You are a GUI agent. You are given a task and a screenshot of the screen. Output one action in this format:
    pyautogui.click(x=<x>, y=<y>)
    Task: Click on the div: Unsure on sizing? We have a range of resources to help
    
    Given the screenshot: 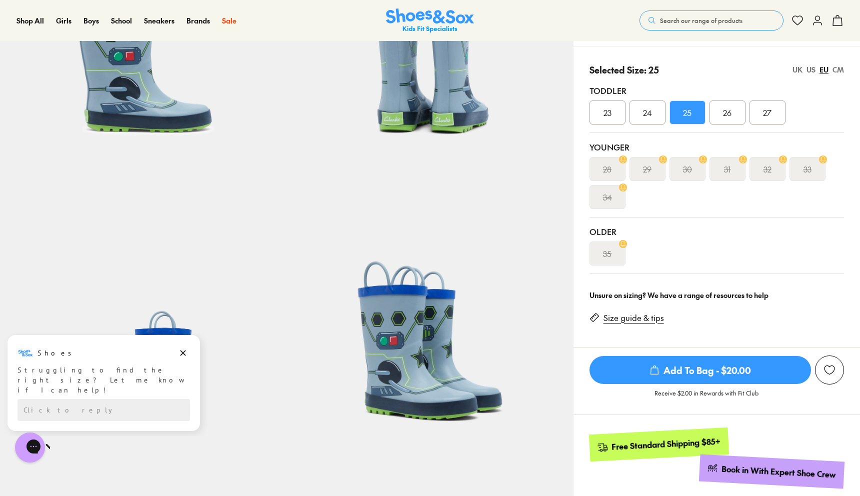 What is the action you would take?
    pyautogui.click(x=716, y=295)
    